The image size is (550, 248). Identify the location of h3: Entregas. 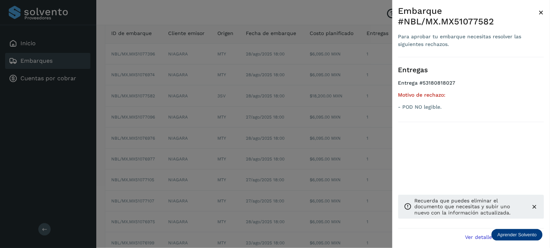
(471, 70).